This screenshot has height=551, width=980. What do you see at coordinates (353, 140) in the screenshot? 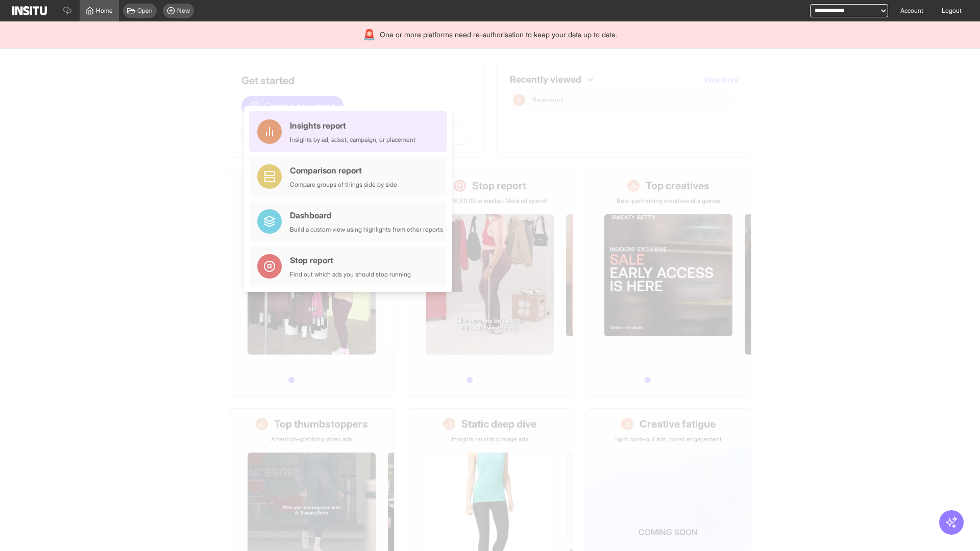
I see `div: Insights by ad, adset, campaign, or placement` at bounding box center [353, 140].